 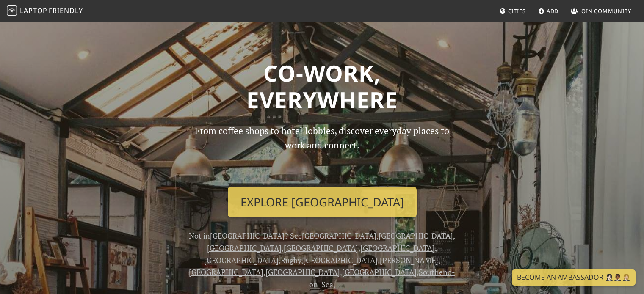 What do you see at coordinates (601, 11) in the screenshot?
I see `a: Join Community` at bounding box center [601, 11].